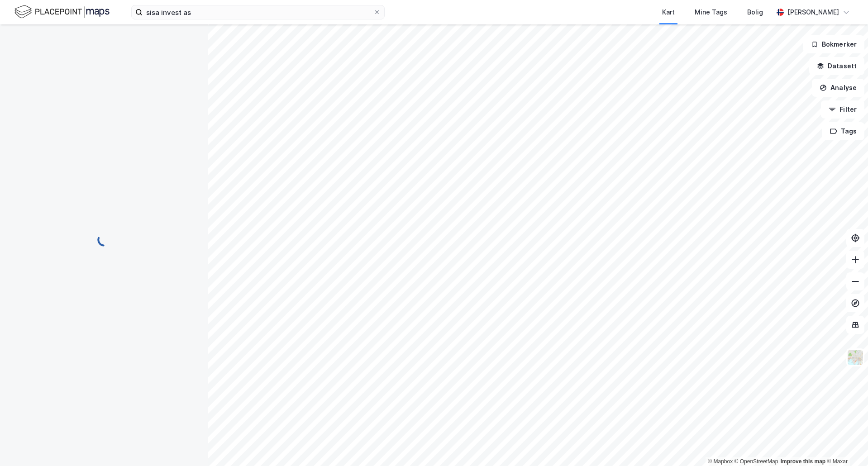  Describe the element at coordinates (258, 12) in the screenshot. I see `input: Søk på adresse, matrikkel, gårdeiere, leietakere eller personer` at that location.